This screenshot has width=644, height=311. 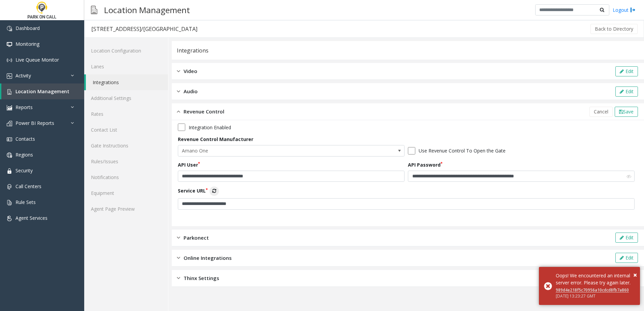 What do you see at coordinates (635, 275) in the screenshot?
I see `button: Close` at bounding box center [635, 275].